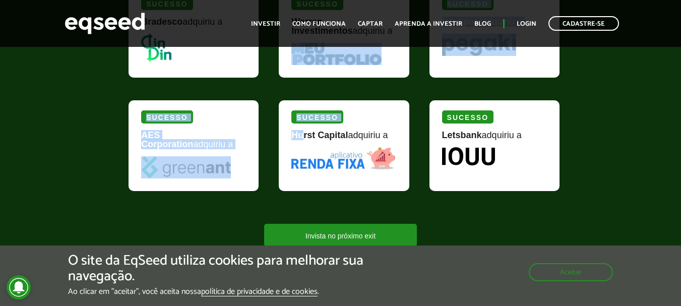 This screenshot has height=306, width=681. Describe the element at coordinates (231, 291) in the screenshot. I see `p: Ao clicar em "aceitar", você aceita nossa .` at that location.